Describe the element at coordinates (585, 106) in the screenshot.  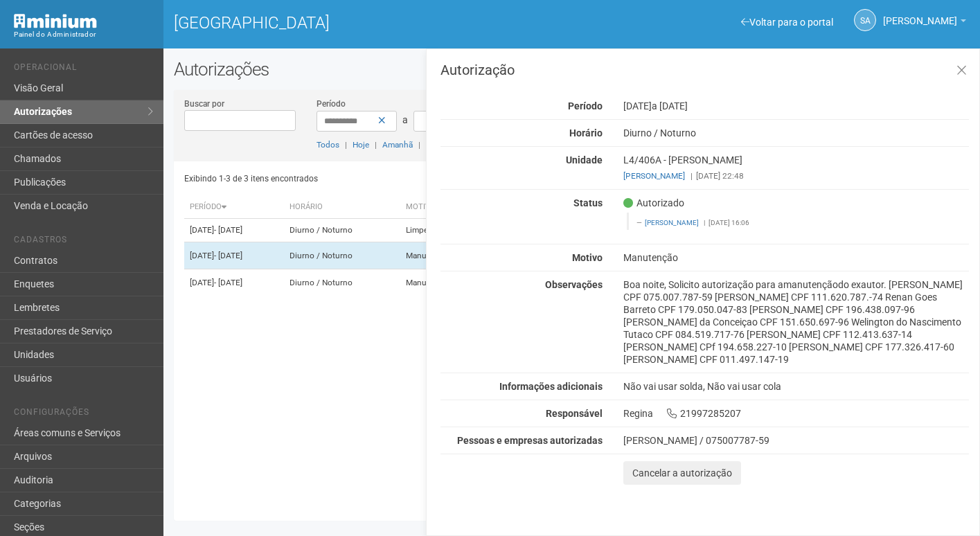
I see `strong: Período` at that location.